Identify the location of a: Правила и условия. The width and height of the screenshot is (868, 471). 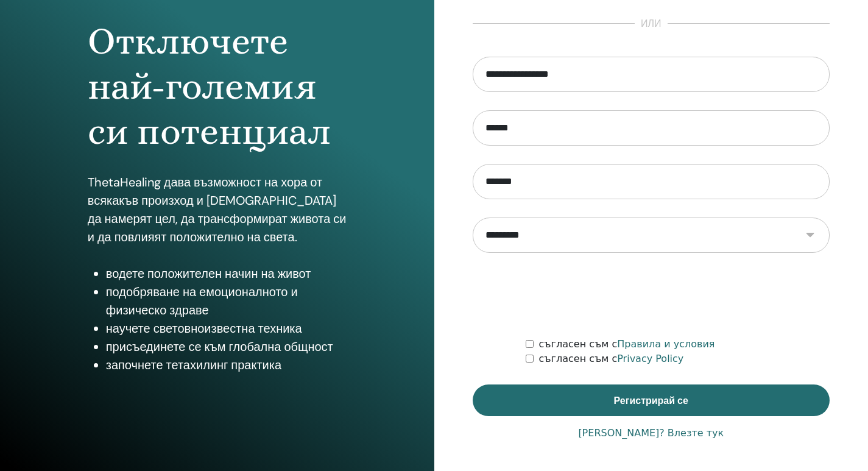
(666, 344).